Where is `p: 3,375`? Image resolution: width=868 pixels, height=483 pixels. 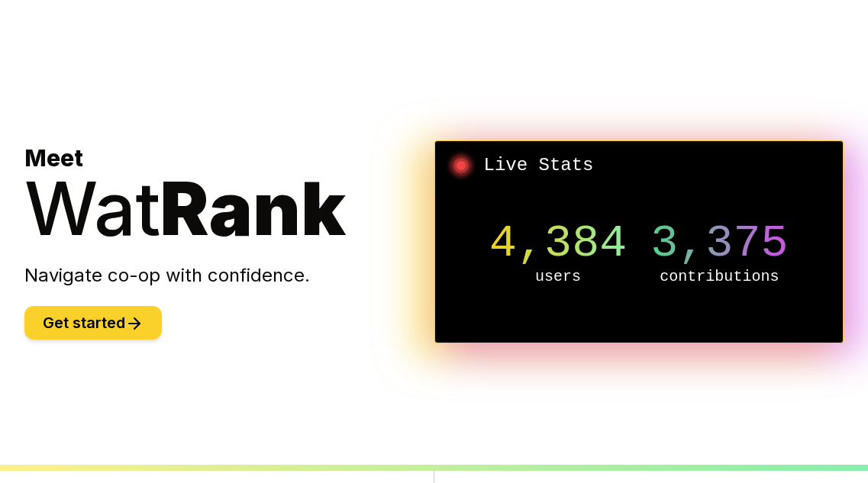 p: 3,375 is located at coordinates (720, 243).